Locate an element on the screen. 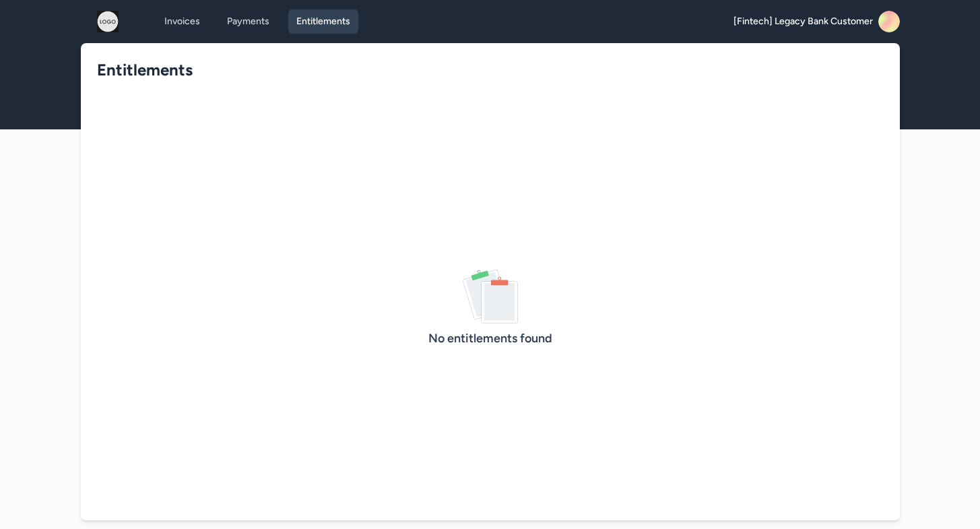  a: Entitlements is located at coordinates (323, 21).